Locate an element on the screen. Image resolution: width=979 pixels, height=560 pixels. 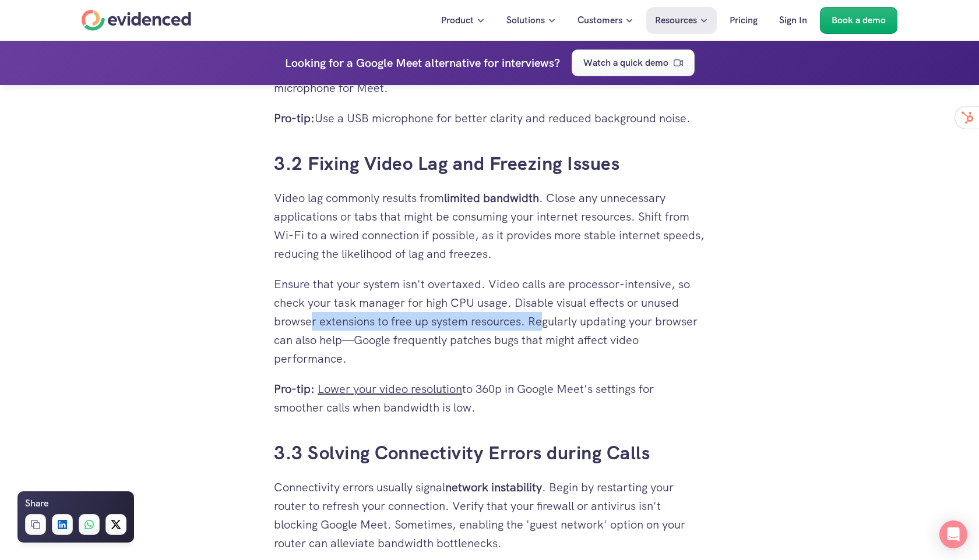
p: Customers is located at coordinates (600, 20).